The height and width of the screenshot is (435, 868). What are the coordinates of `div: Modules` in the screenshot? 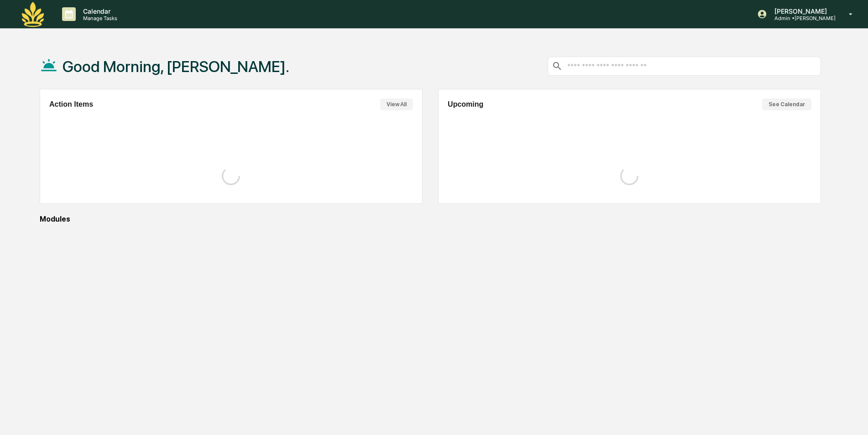 It's located at (430, 219).